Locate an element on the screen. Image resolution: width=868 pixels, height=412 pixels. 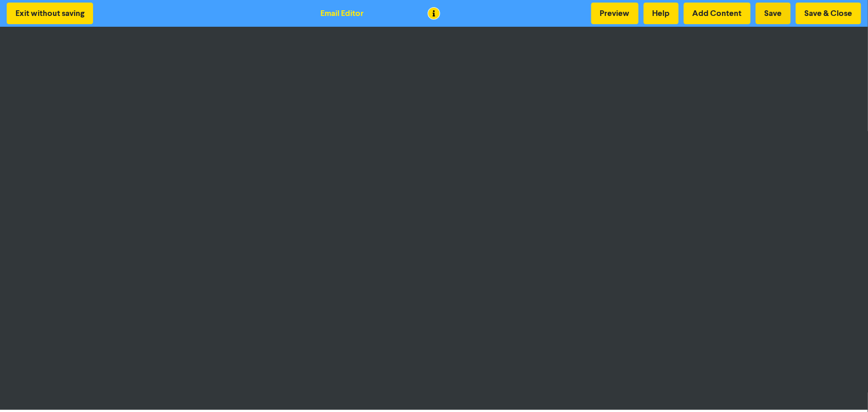
button: Add Content is located at coordinates (718, 14).